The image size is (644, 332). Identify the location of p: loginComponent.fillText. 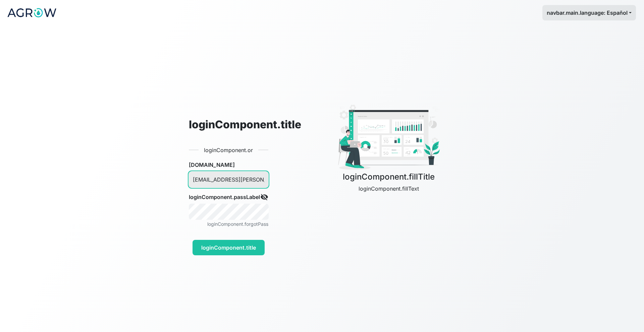
(389, 197).